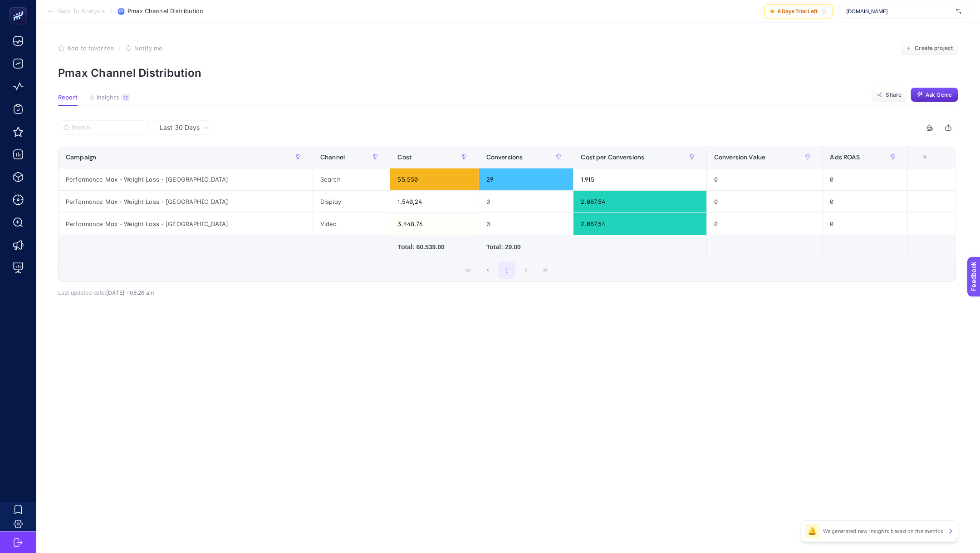 The height and width of the screenshot is (553, 980). What do you see at coordinates (640, 179) in the screenshot?
I see `div: 1.915` at bounding box center [640, 179].